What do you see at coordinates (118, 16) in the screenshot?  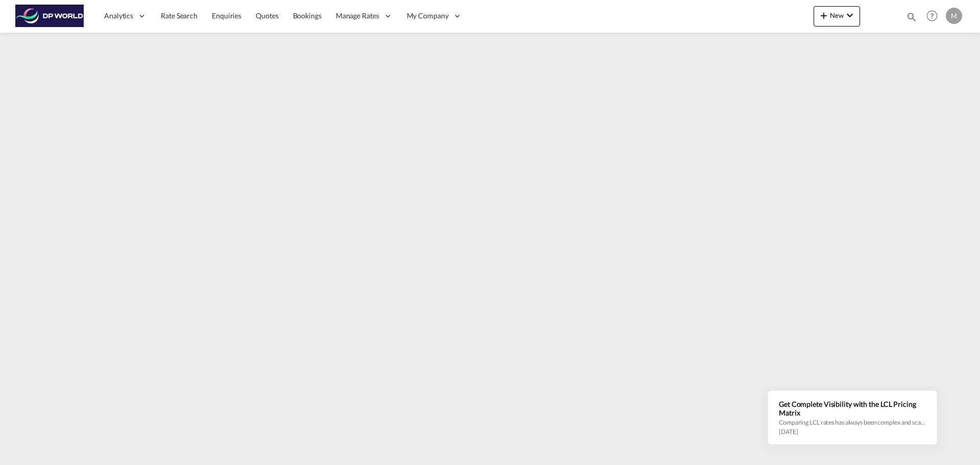 I see `span: Analytics` at bounding box center [118, 16].